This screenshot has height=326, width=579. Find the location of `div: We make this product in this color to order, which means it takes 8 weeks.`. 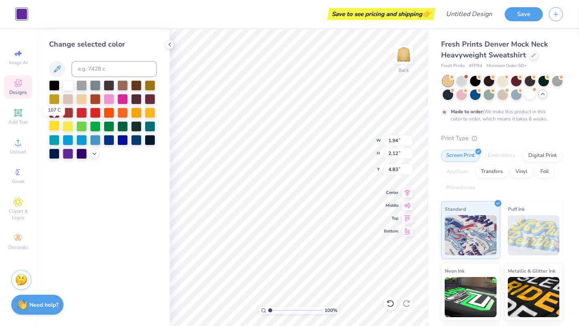

div: We make this product in this color to order, which means it takes 8 weeks. is located at coordinates (500, 115).